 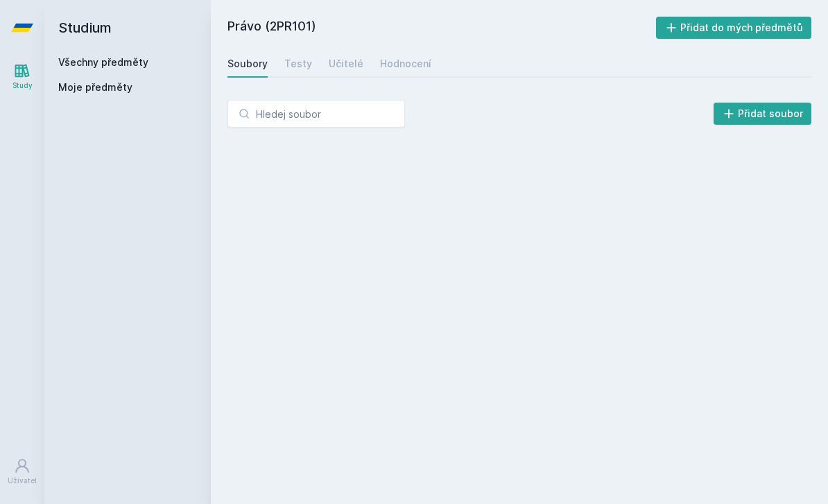 What do you see at coordinates (763, 114) in the screenshot?
I see `a: Přidat soubor` at bounding box center [763, 114].